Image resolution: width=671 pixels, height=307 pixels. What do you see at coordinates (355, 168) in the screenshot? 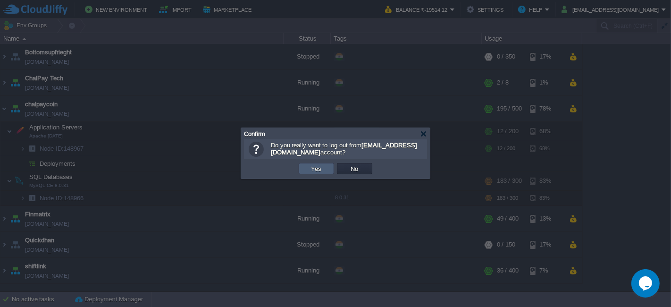
I see `button: No` at bounding box center [355, 168].